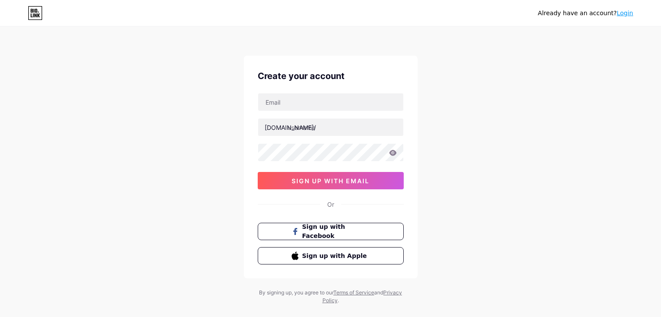  Describe the element at coordinates (335, 231) in the screenshot. I see `span: Sign up with Facebook` at that location.